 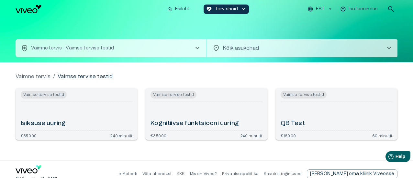 I want to click on p: EST, so click(x=320, y=9).